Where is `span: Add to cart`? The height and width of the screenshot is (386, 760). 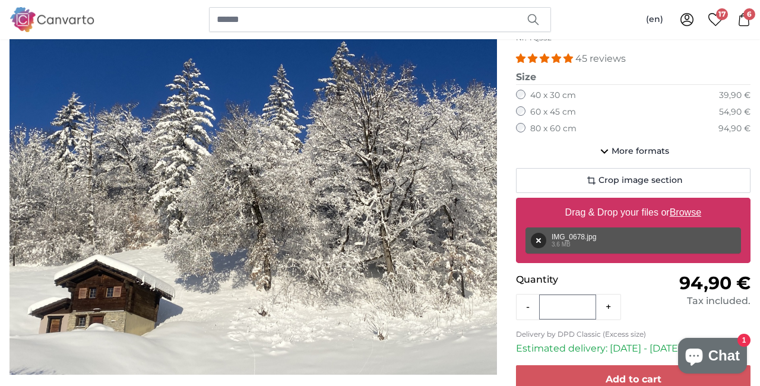 span: Add to cart is located at coordinates (633, 379).